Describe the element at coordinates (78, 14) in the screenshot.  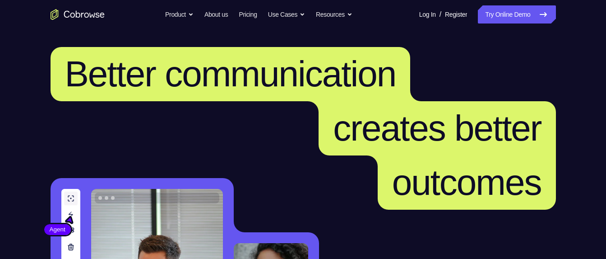
I see `a: Go to the home page` at that location.